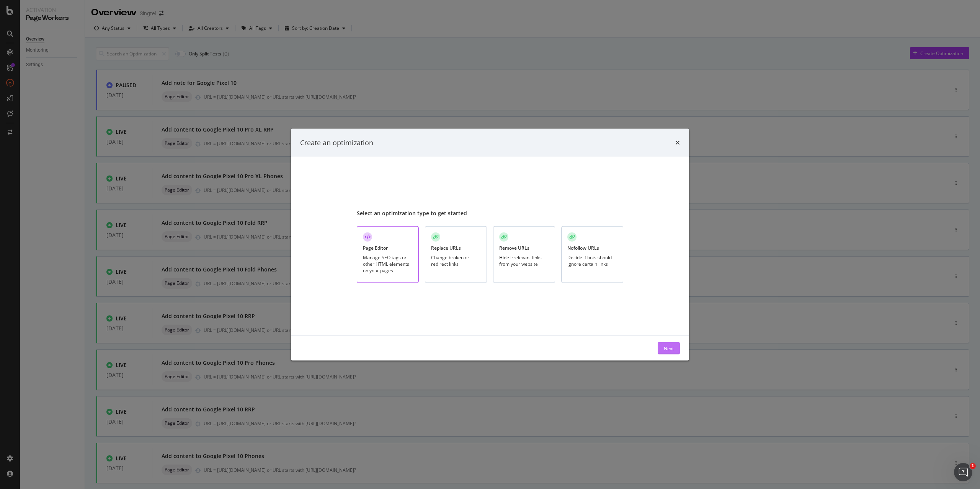 The image size is (980, 489). I want to click on div: Create an optimization, so click(337, 143).